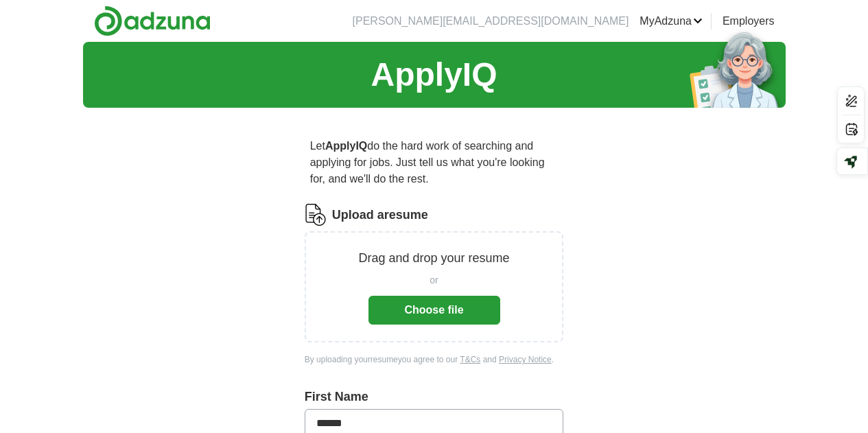  Describe the element at coordinates (470, 360) in the screenshot. I see `a: T&Cs` at that location.